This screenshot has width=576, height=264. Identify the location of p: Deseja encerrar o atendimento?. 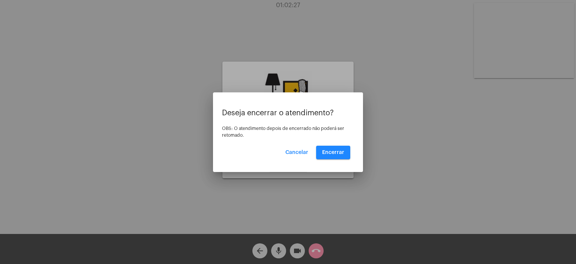
(288, 113).